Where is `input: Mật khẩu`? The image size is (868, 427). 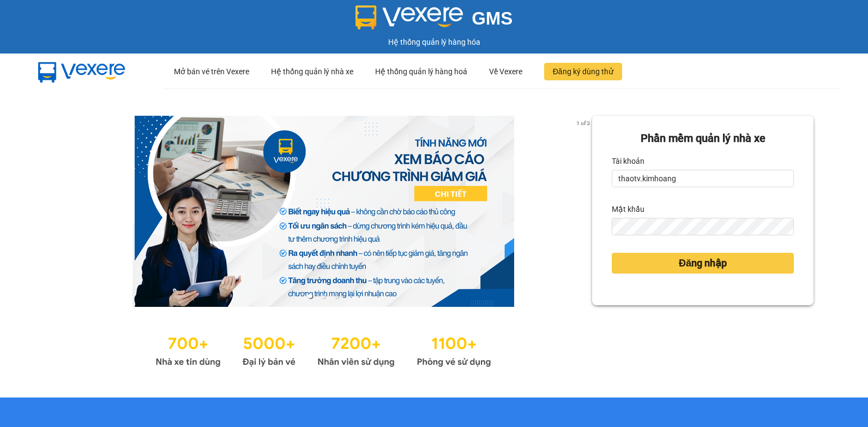
input: Mật khẩu is located at coordinates (703, 226).